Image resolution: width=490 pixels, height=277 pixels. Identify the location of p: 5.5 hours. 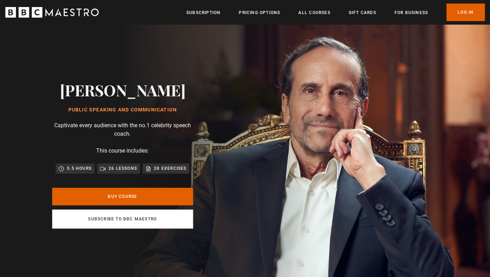
(79, 169).